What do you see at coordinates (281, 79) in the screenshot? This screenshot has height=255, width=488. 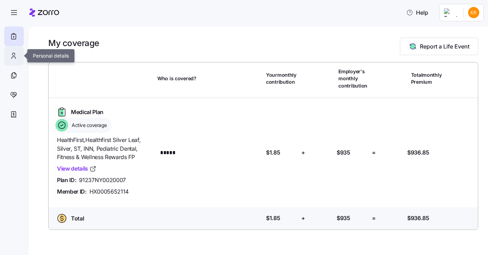 I see `span: Your monthly contribution` at bounding box center [281, 79].